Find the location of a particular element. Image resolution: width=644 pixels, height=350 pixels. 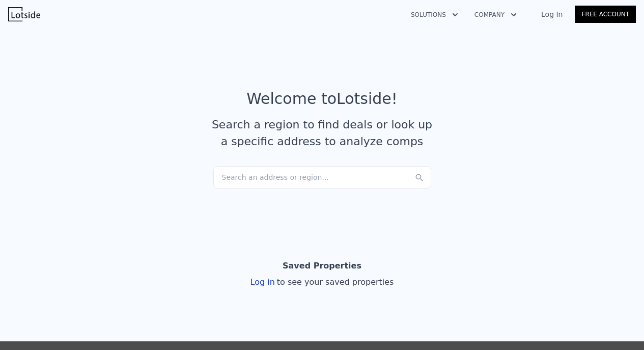

span: to see your saved properties is located at coordinates (334, 282).